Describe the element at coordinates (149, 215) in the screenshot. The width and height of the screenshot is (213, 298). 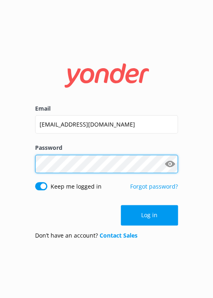
I see `button: Log in` at that location.